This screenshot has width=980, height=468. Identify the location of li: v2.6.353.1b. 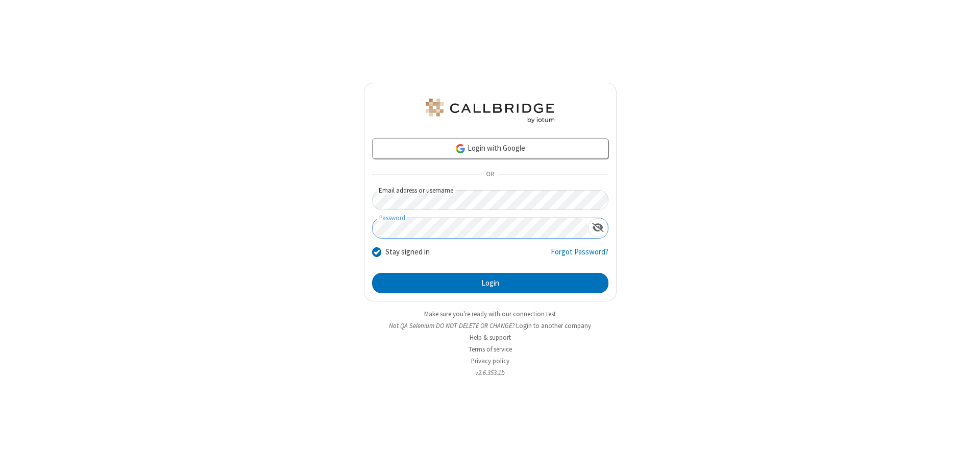
(490, 373).